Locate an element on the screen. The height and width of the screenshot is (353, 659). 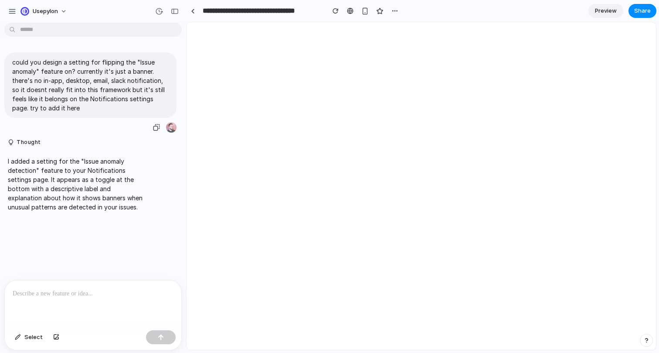
p: I added a setting for the "Issue anomaly detection" feature to your Notifications settings page. ... is located at coordinates (77, 184).